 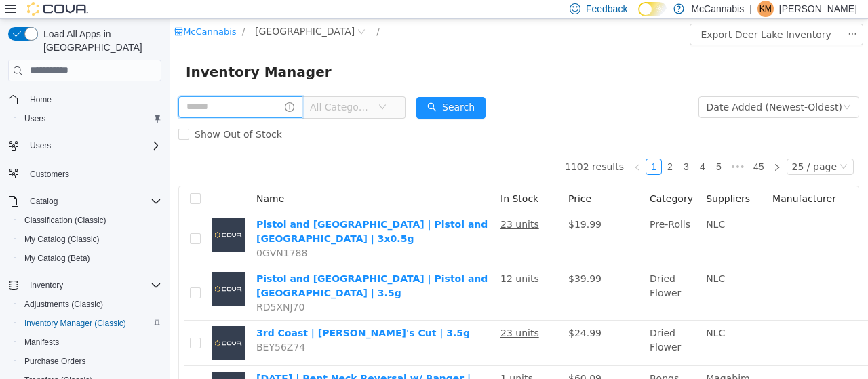 I want to click on span: $19.99, so click(x=415, y=205).